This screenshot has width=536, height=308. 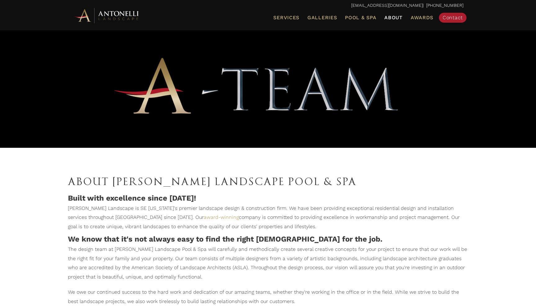 I want to click on span: Pool & Spa, so click(x=361, y=17).